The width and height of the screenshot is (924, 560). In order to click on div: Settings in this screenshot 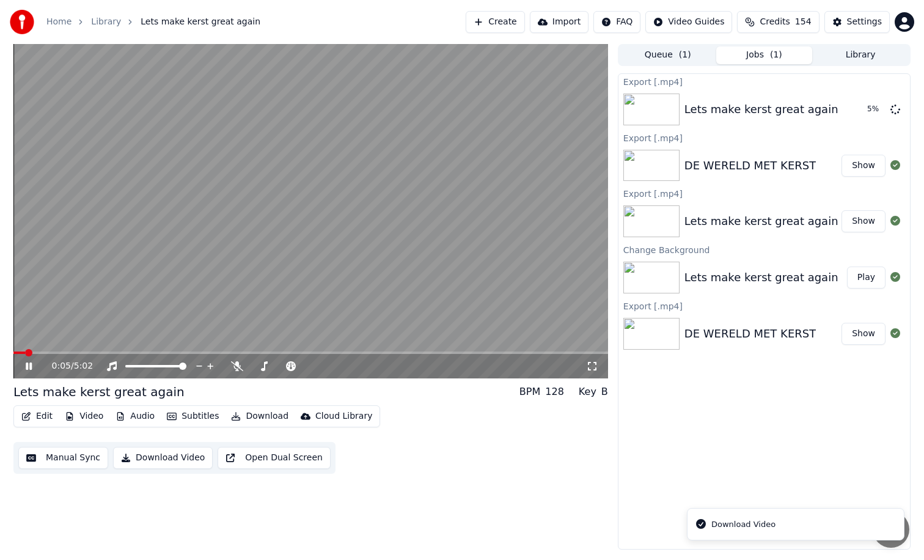, I will do `click(864, 22)`.